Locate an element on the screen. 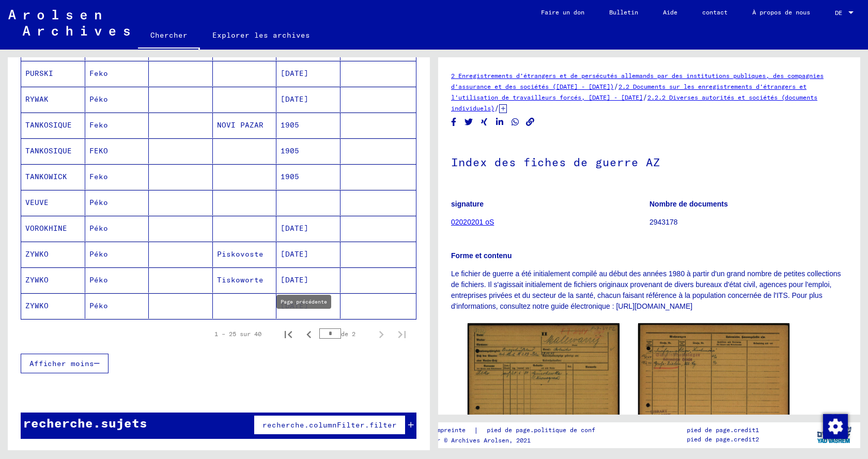 The height and width of the screenshot is (459, 868). font: Forme et contenu is located at coordinates (481, 256).